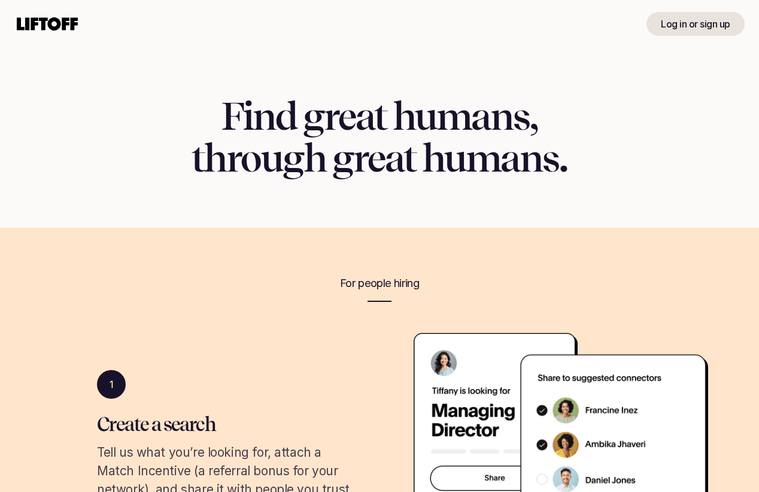 The width and height of the screenshot is (759, 492). What do you see at coordinates (695, 24) in the screenshot?
I see `a: Log in or sign up` at bounding box center [695, 24].